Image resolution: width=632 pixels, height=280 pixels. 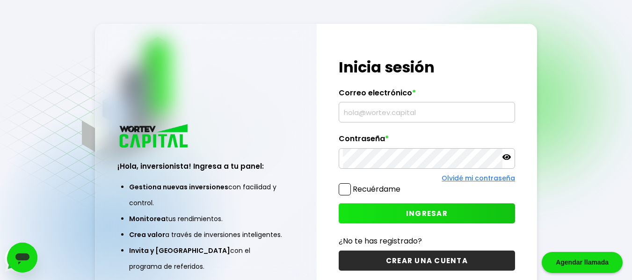 I want to click on img: logo_wortev_capital, so click(x=154, y=137).